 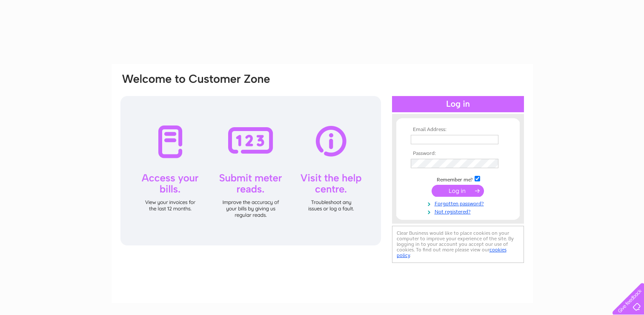 What do you see at coordinates (458, 129) in the screenshot?
I see `th: Email Address:` at bounding box center [458, 129].